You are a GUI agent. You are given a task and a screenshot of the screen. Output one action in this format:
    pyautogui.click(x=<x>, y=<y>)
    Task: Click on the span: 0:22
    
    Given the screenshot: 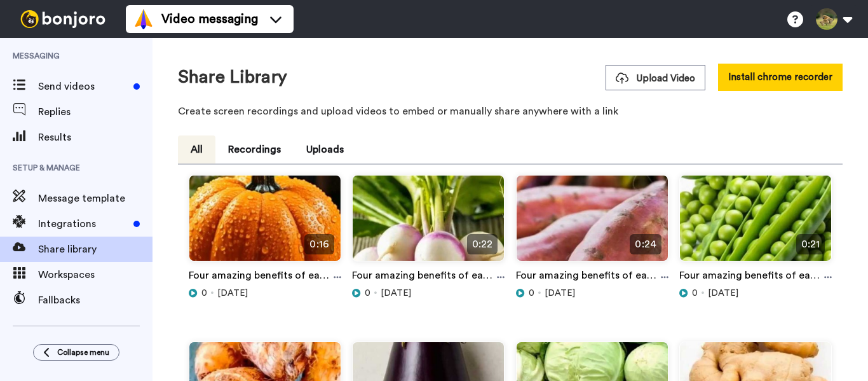 What is the action you would take?
    pyautogui.click(x=482, y=244)
    